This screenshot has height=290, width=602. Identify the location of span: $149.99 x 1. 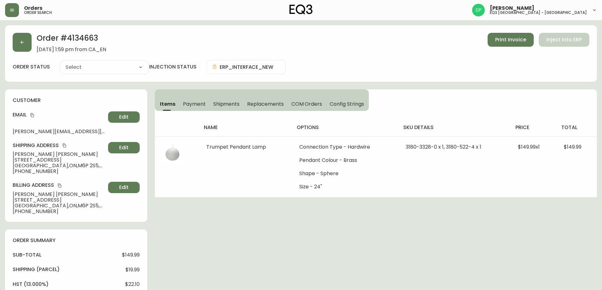
(529, 147).